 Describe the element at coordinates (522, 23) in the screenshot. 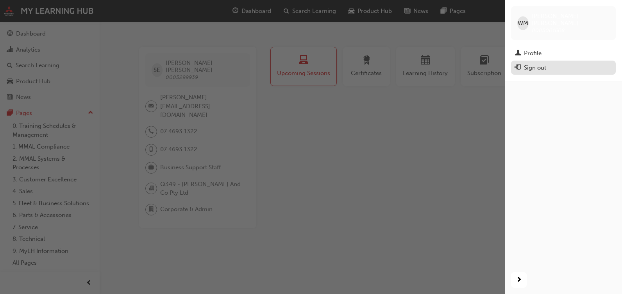

I see `span: WM` at that location.